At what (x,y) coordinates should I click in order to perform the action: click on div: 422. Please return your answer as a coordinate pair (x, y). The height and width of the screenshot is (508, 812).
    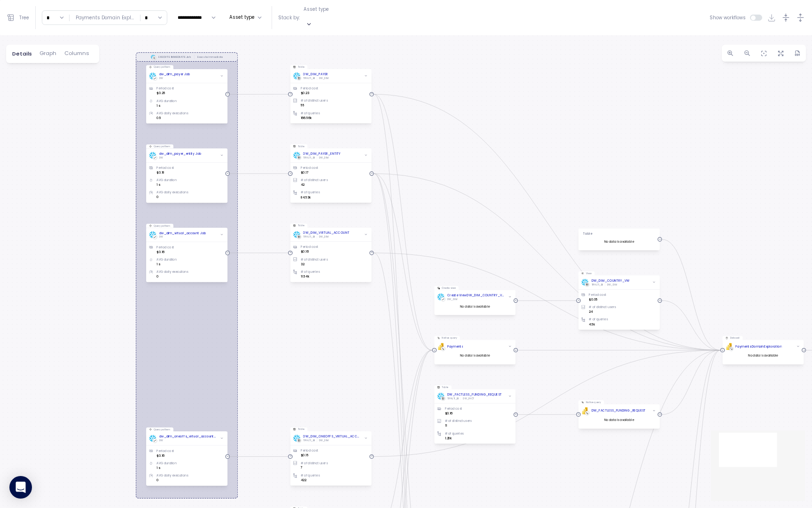
    Looking at the image, I should click on (335, 481).